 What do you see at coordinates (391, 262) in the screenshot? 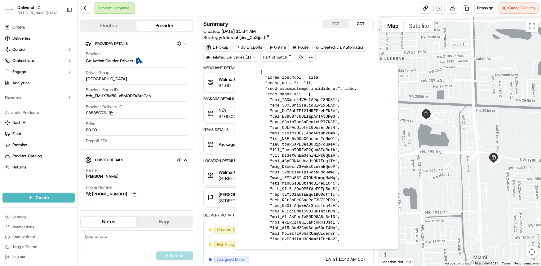
I see `a: Open this area in Google Maps (opens a new window)` at bounding box center [391, 262].